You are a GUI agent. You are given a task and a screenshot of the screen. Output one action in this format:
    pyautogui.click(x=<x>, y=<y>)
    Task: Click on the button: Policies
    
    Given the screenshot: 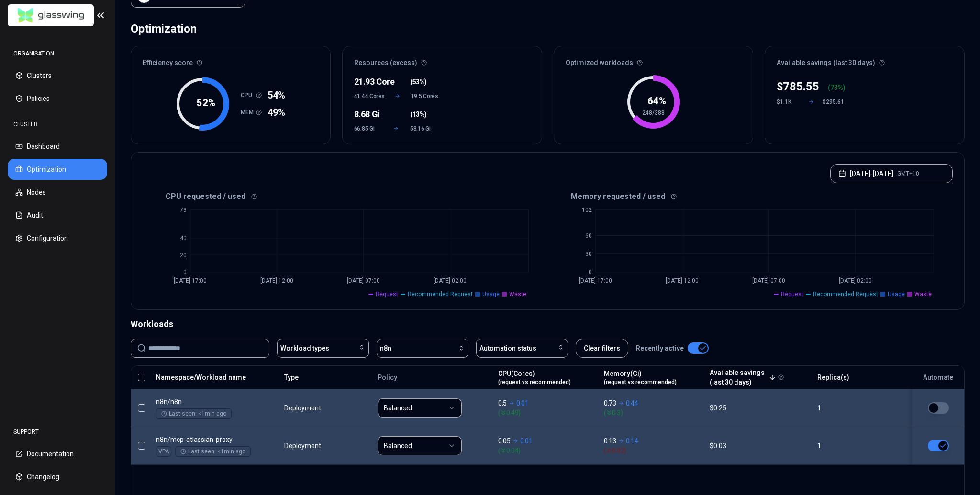 What is the action you would take?
    pyautogui.click(x=58, y=99)
    